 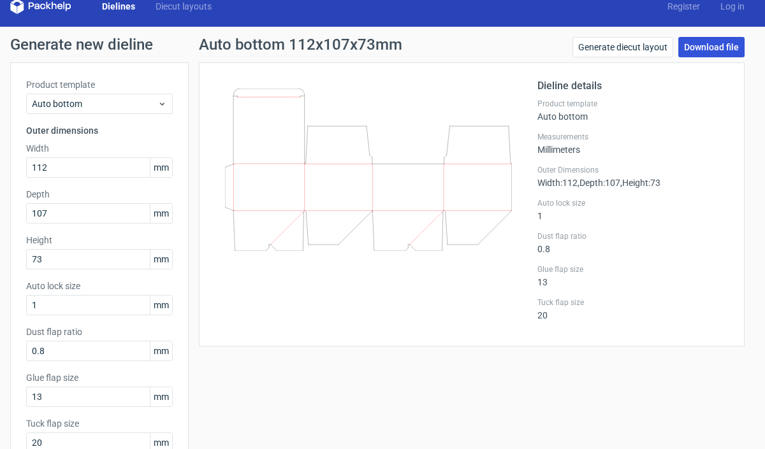 What do you see at coordinates (557, 183) in the screenshot?
I see `span: Width : 112` at bounding box center [557, 183].